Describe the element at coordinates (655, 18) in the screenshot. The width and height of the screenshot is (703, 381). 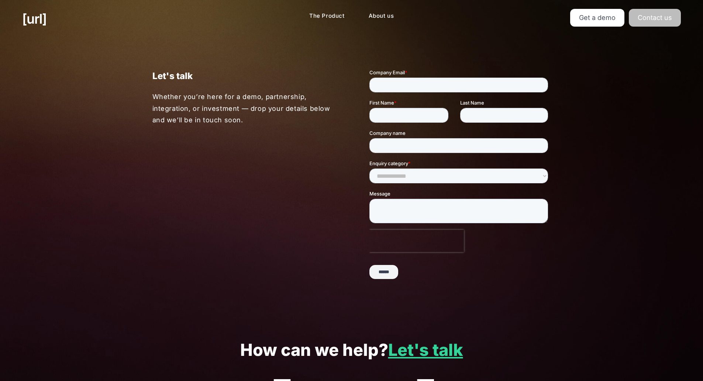
I see `a: Contact us` at that location.